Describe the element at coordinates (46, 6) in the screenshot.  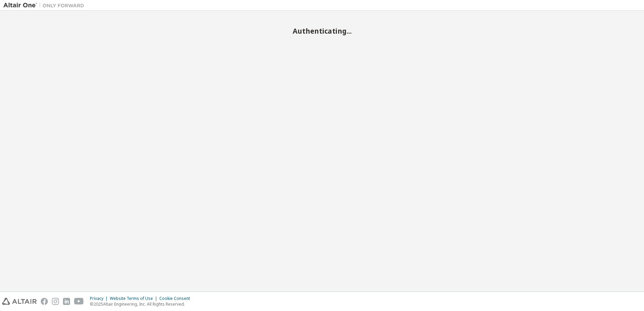
I see `img: Altair One` at that location.